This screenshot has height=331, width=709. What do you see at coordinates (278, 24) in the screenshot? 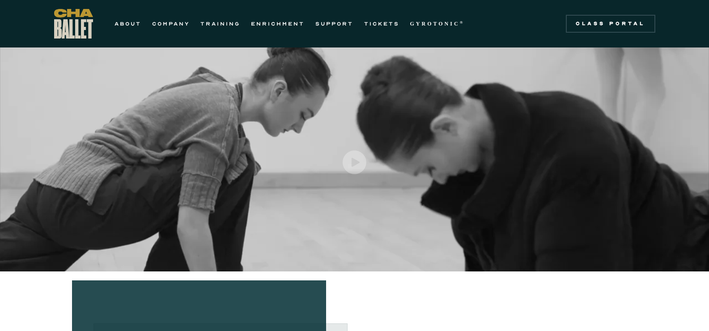
I see `a: ENRICHMENT` at bounding box center [278, 24].